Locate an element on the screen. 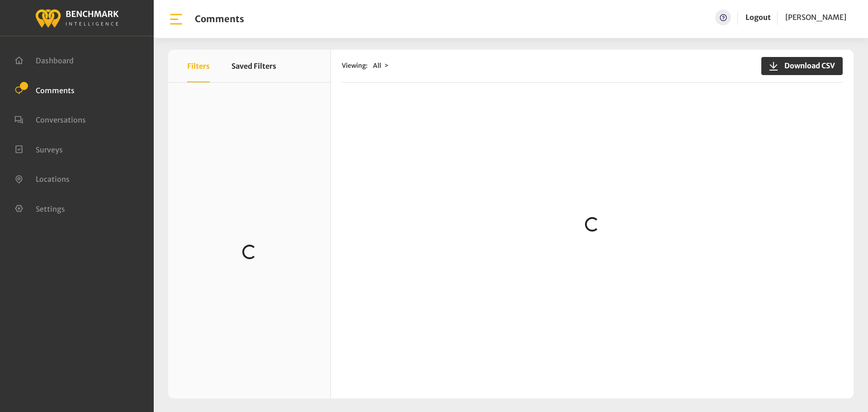 The image size is (868, 412). a: Locations is located at coordinates (42, 178).